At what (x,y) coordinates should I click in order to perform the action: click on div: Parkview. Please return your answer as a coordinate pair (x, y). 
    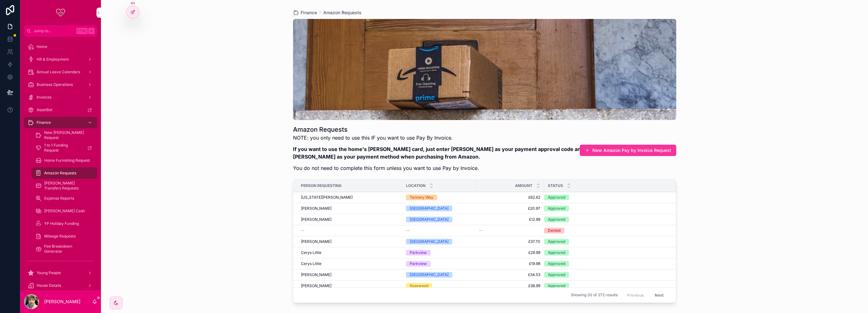
    Looking at the image, I should click on (418, 253).